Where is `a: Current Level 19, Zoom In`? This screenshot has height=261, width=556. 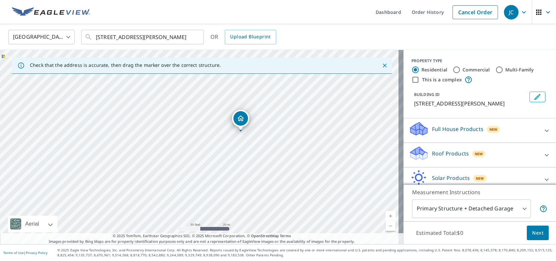
a: Current Level 19, Zoom In is located at coordinates (390, 216).